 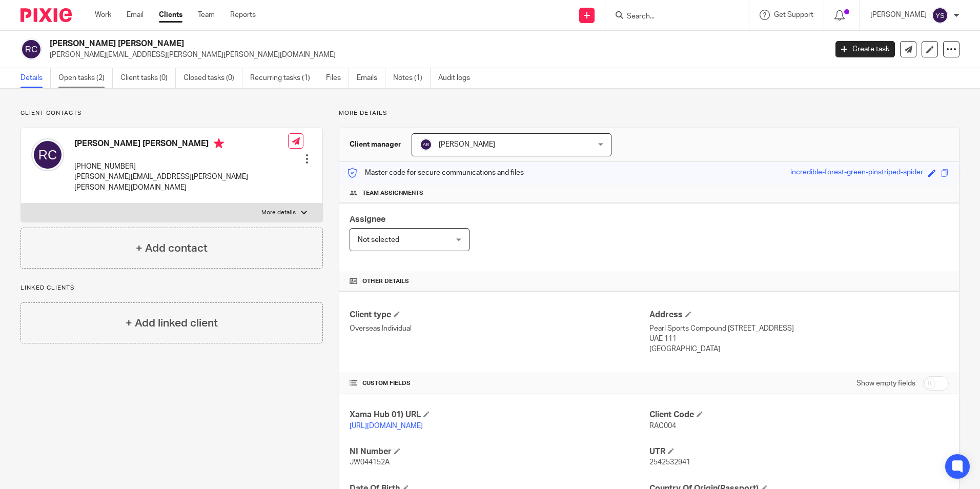 I want to click on span: 2542532941, so click(x=670, y=463).